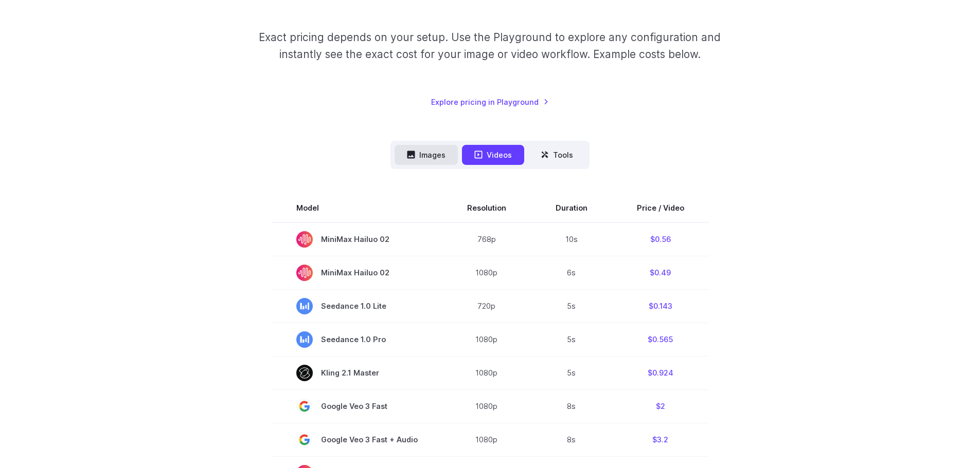 Image resolution: width=980 pixels, height=468 pixels. What do you see at coordinates (357, 208) in the screenshot?
I see `th: Model` at bounding box center [357, 208].